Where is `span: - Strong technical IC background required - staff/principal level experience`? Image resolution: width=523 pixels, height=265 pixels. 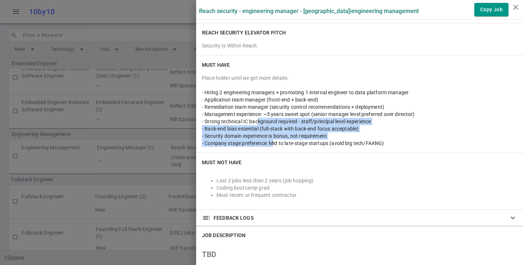 span: - Strong technical IC background required - staff/principal level experience is located at coordinates (286, 122).